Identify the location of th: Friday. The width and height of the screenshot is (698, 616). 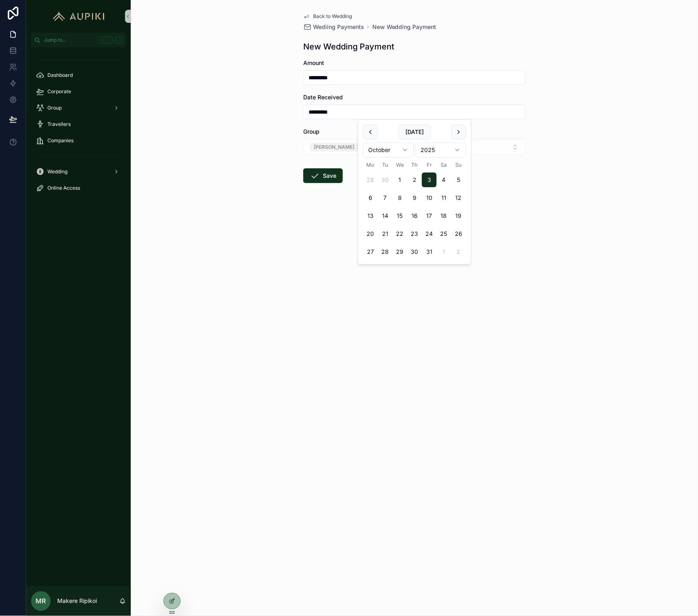
(429, 165).